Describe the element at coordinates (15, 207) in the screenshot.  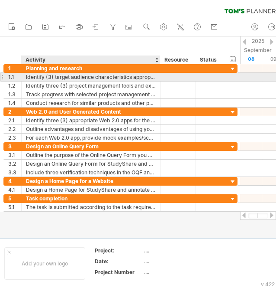
I see `div: 5.1` at that location.